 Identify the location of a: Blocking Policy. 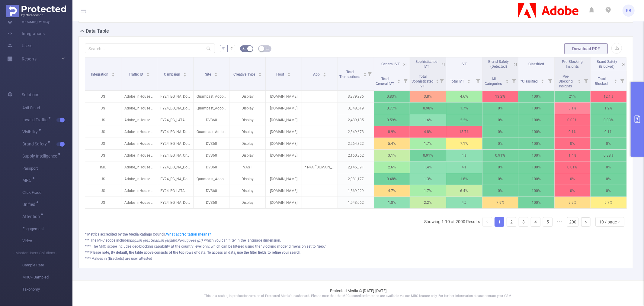
(29, 22).